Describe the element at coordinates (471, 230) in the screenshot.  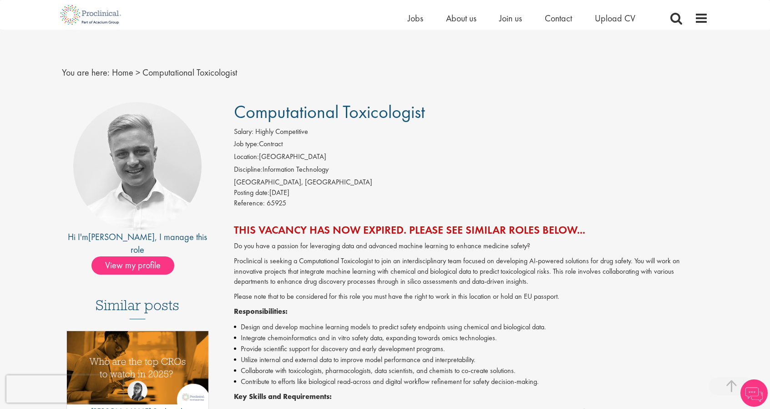
I see `h2: This vacancy has now expired. Please see similar roles below...` at that location.